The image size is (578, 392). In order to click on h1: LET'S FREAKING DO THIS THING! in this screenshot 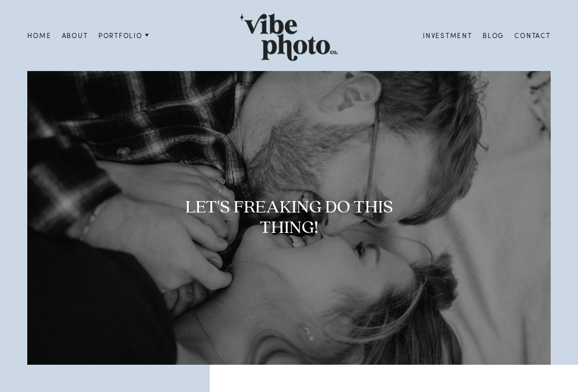, I will do `click(289, 217)`.